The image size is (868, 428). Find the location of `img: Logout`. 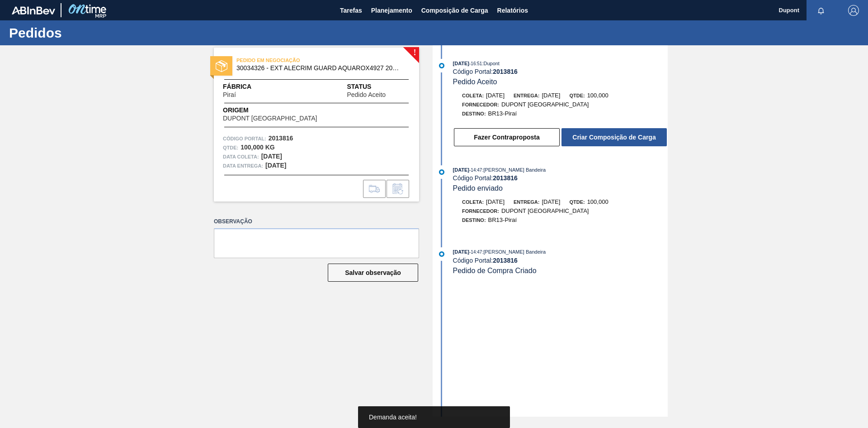

img: Logout is located at coordinates (854, 11).